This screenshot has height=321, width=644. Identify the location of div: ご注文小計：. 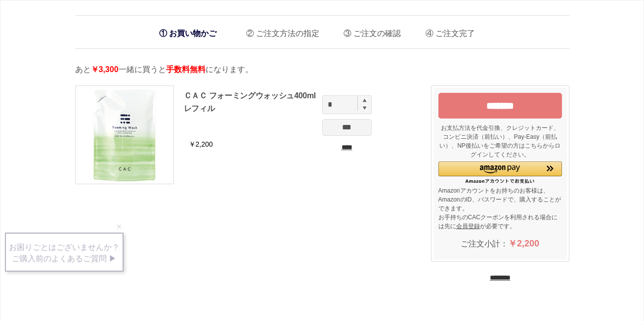
(500, 243).